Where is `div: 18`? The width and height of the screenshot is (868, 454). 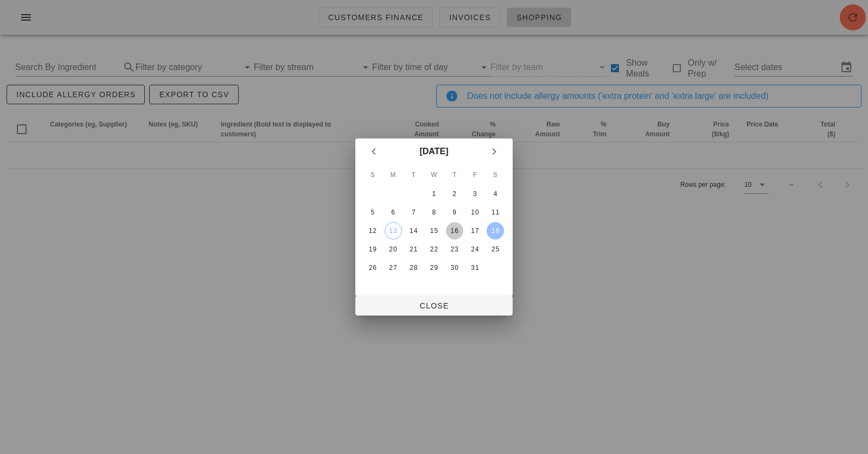
div: 18 is located at coordinates (495, 231).